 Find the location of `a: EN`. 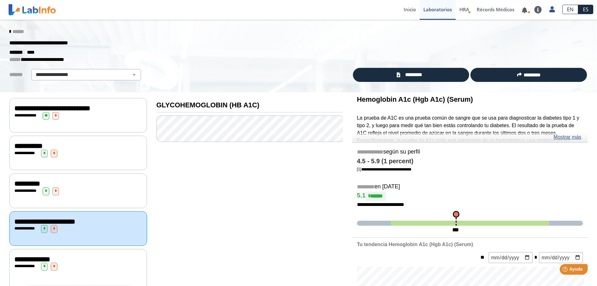

a: EN is located at coordinates (570, 9).